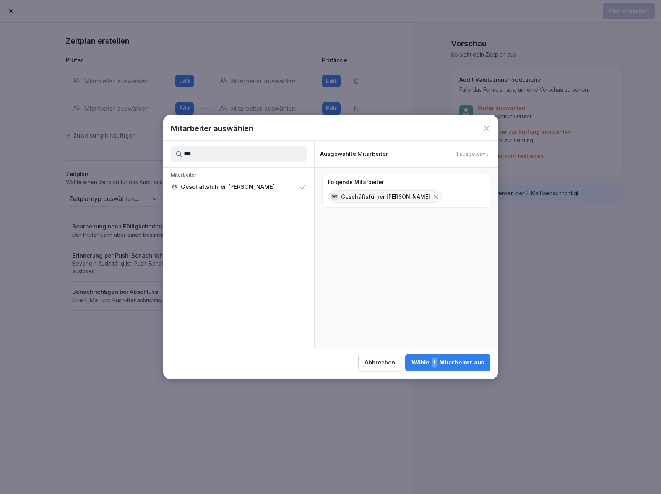 The image size is (661, 494). Describe the element at coordinates (354, 154) in the screenshot. I see `p: Ausgewählte Mitarbeiter` at that location.